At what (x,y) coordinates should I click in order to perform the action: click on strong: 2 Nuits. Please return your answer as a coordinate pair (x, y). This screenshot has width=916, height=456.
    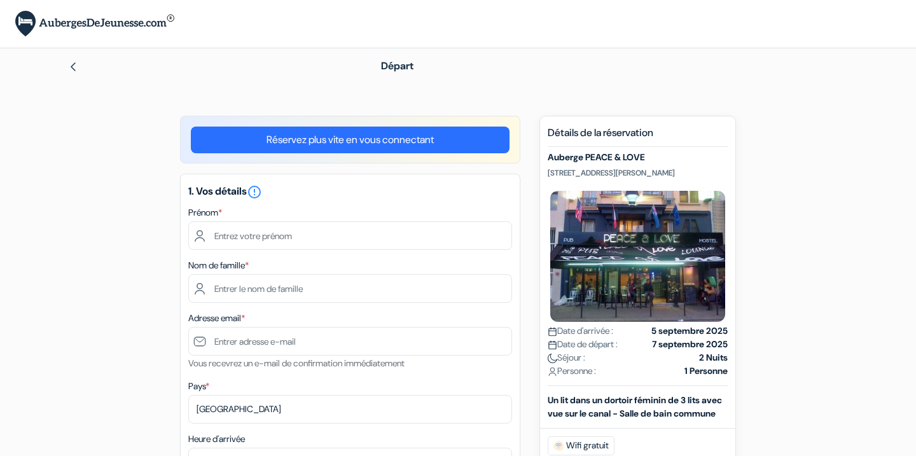
    Looking at the image, I should click on (713, 358).